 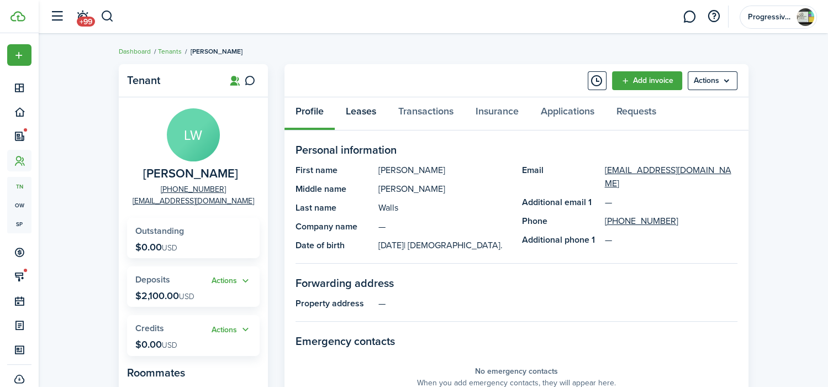 I want to click on panel-main-title: Email, so click(x=561, y=177).